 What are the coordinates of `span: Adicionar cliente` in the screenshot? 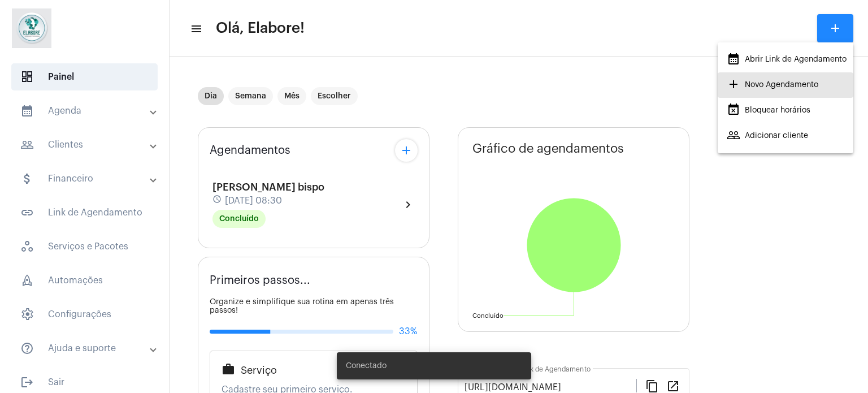 It's located at (767, 136).